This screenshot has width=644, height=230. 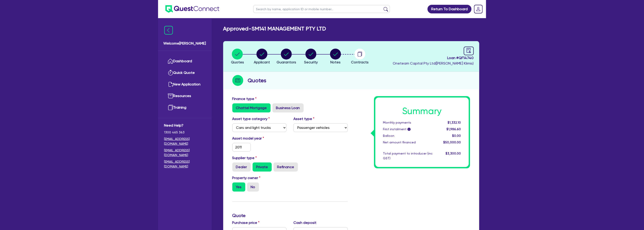 I want to click on div: Net amount financed, so click(x=408, y=143).